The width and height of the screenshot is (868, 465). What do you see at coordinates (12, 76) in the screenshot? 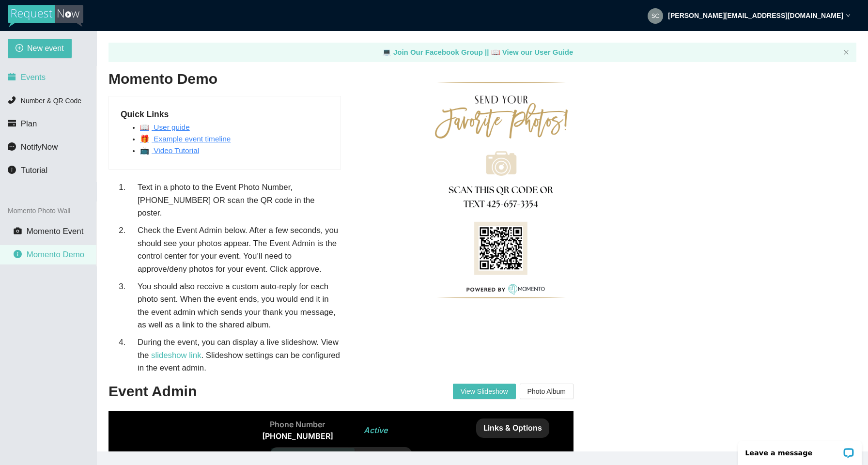
I see `span: calendar` at bounding box center [12, 76].